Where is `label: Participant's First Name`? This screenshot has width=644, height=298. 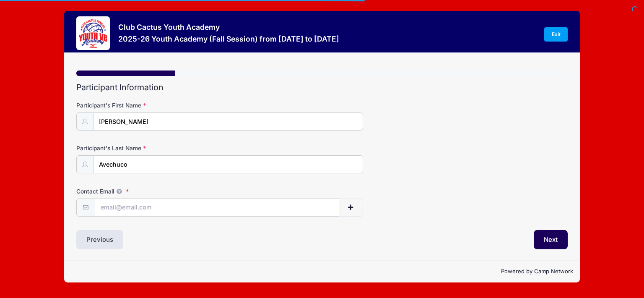 label: Participant's First Name is located at coordinates (159, 105).